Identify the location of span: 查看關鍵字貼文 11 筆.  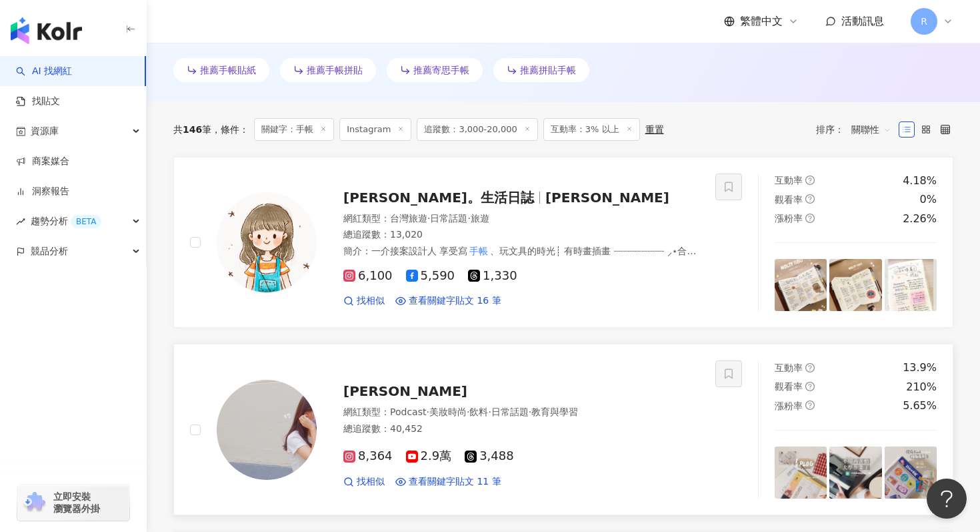
(455, 482).